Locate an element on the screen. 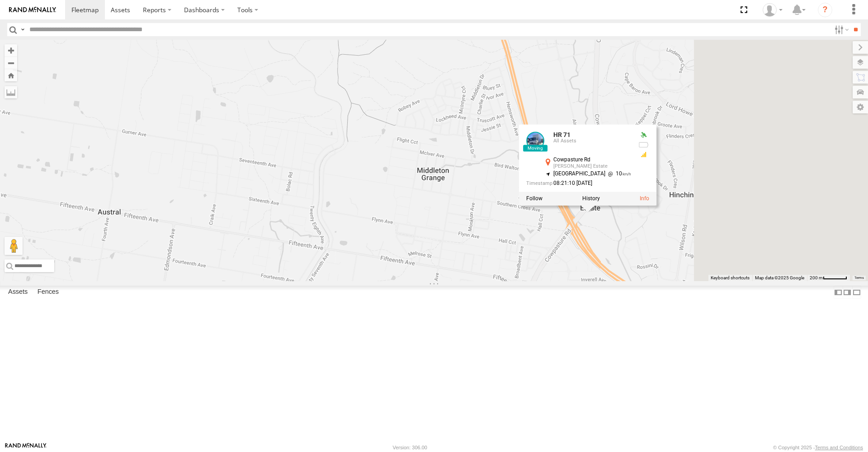  button: Zoom Home is located at coordinates (11, 75).